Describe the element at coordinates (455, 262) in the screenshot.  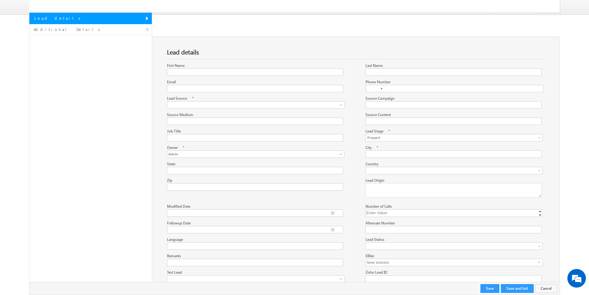
I see `div: None Selected` at that location.